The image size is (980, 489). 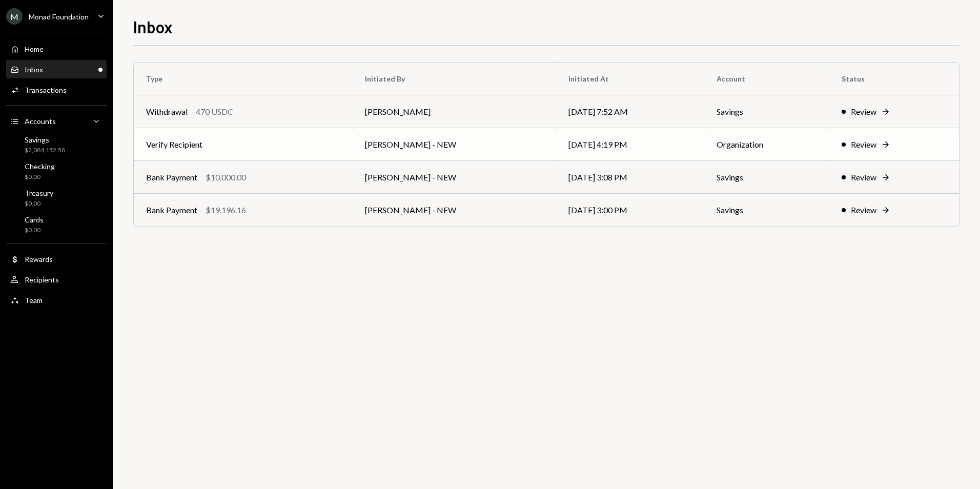 What do you see at coordinates (34, 49) in the screenshot?
I see `div: Home` at bounding box center [34, 49].